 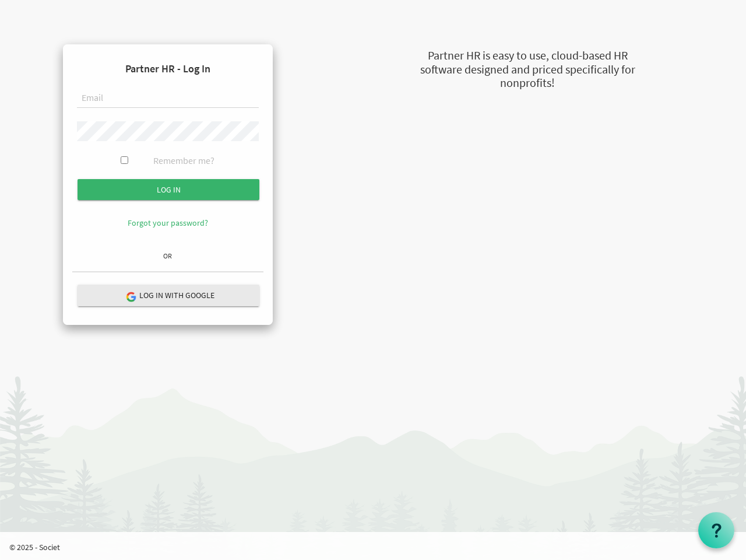 What do you see at coordinates (131, 296) in the screenshot?
I see `img: google-logo.png` at bounding box center [131, 296].